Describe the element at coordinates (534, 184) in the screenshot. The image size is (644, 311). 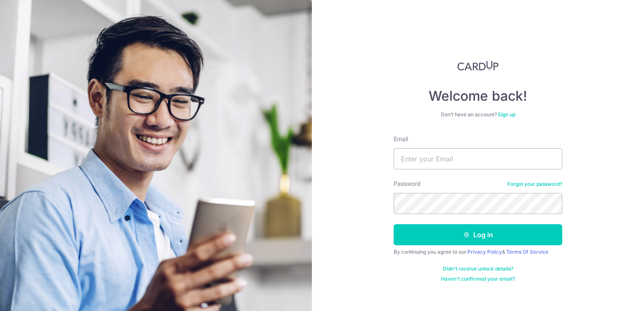
I see `a: Forgot your password?` at that location.